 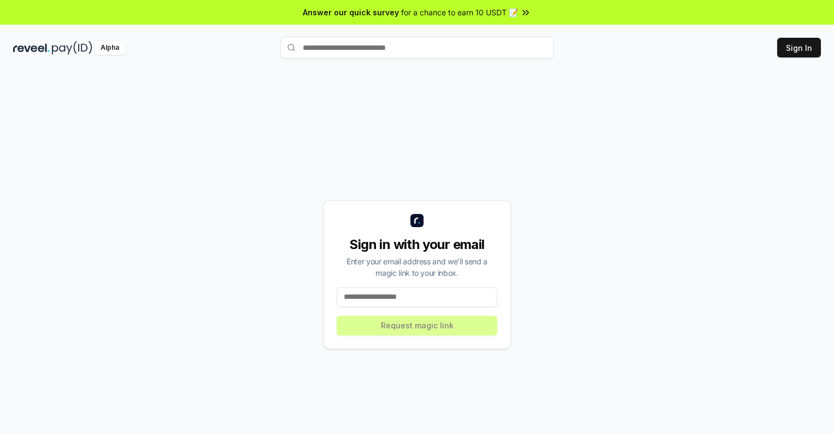 What do you see at coordinates (799, 48) in the screenshot?
I see `button: Sign In` at bounding box center [799, 48].